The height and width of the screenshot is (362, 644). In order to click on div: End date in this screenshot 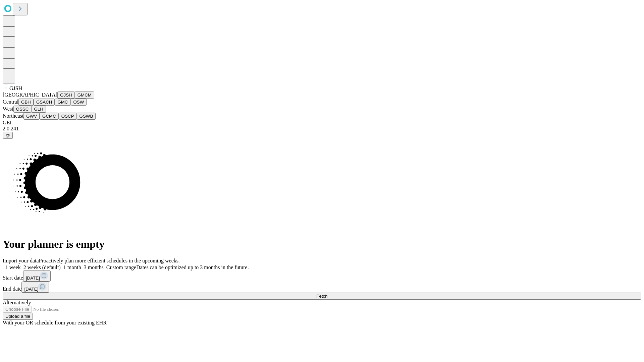, I will do `click(322, 287)`.